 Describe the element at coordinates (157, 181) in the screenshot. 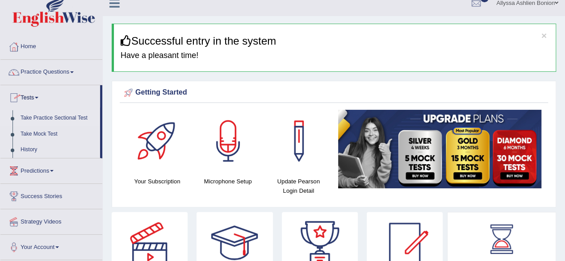

I see `h4: Your Subscription` at that location.